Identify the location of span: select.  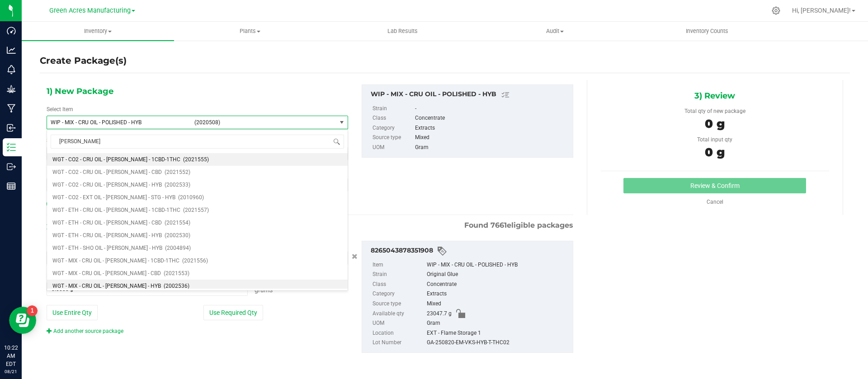
(342, 123).